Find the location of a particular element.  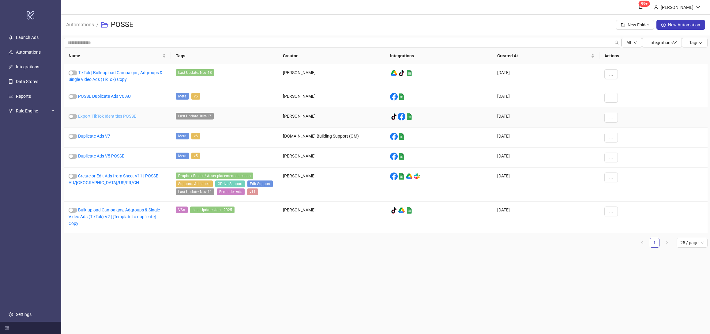

span: Dropbox Folder / Asset placement detection is located at coordinates (214, 176).